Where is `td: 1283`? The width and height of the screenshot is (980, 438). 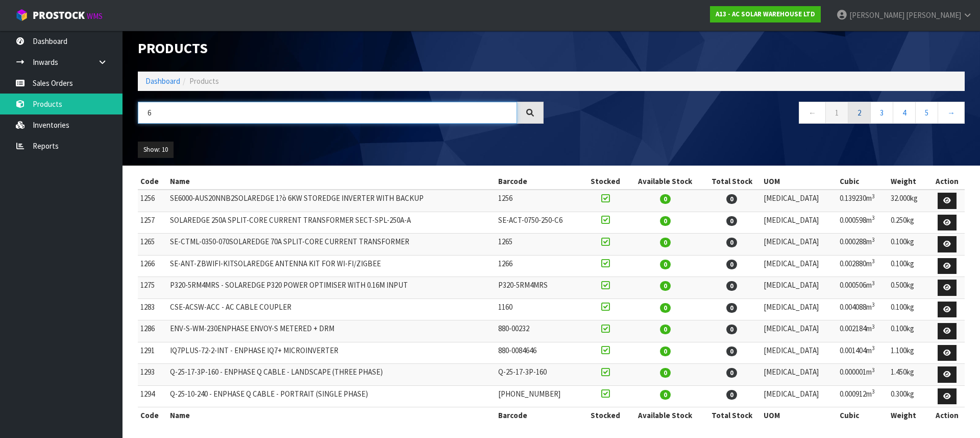 td: 1283 is located at coordinates (153, 309).